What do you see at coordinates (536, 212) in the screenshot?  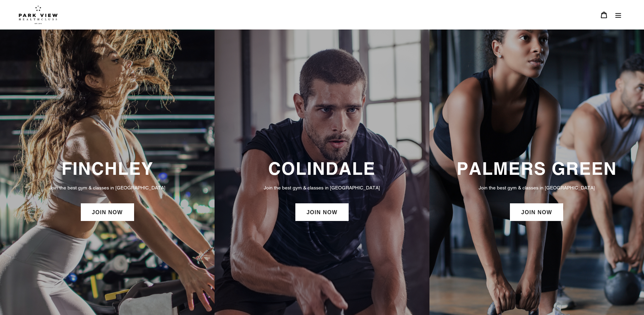 I see `a: JOIN NOW: Palmers Green Membership` at bounding box center [536, 212].